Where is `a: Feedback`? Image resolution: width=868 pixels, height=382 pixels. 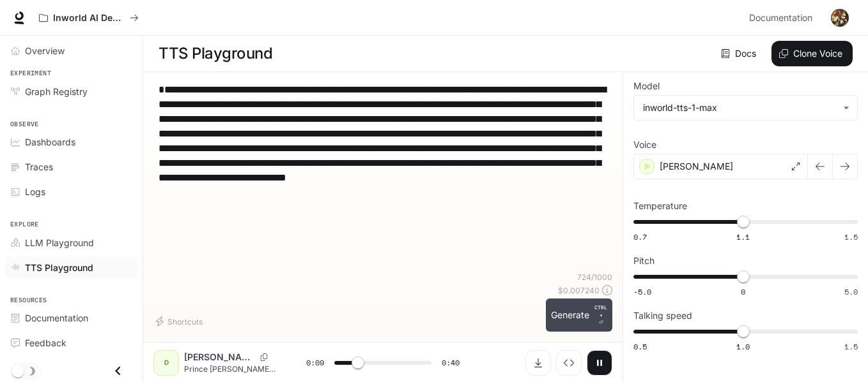 a: Feedback is located at coordinates (71, 343).